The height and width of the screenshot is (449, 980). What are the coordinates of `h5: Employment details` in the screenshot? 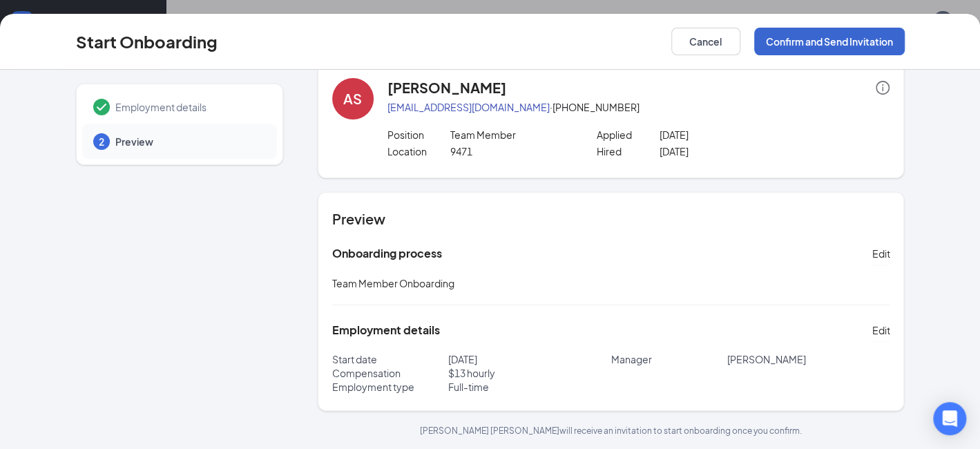 It's located at (386, 331).